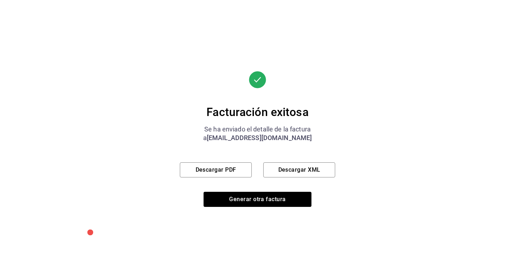 This screenshot has height=278, width=515. I want to click on button: Descargar XML, so click(299, 170).